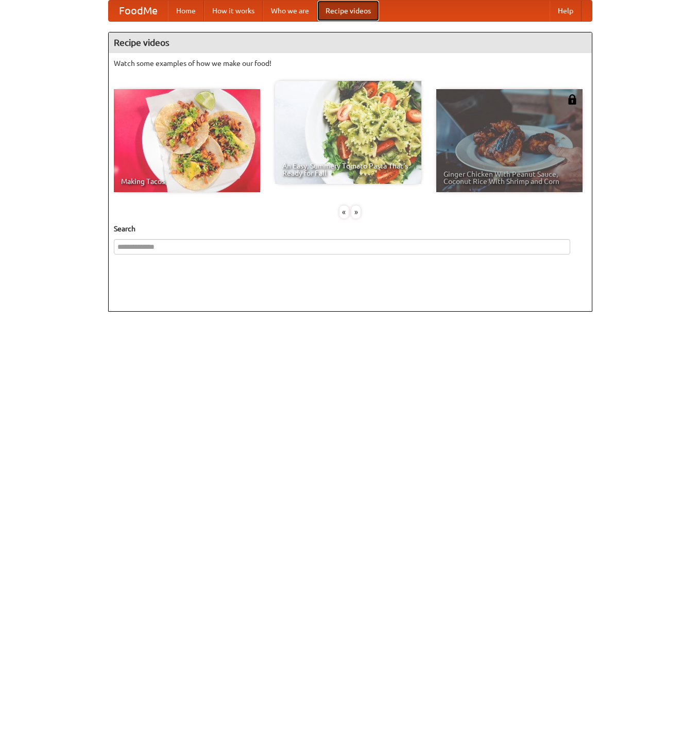 The width and height of the screenshot is (700, 729). What do you see at coordinates (187, 141) in the screenshot?
I see `a: Making Tacos` at bounding box center [187, 141].